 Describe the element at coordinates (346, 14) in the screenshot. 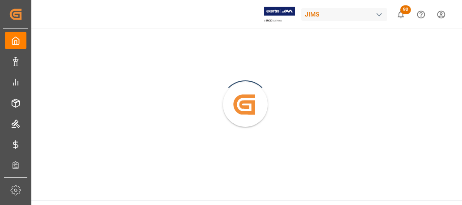

I see `button: JIMS` at that location.